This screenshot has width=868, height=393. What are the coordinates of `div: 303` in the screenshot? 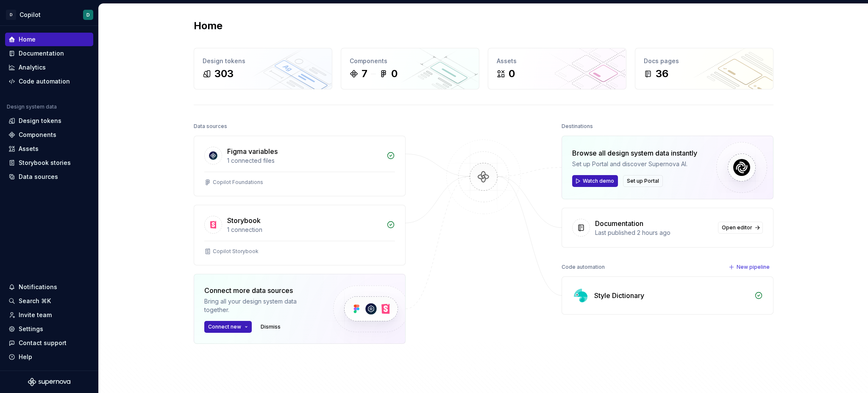 It's located at (224, 74).